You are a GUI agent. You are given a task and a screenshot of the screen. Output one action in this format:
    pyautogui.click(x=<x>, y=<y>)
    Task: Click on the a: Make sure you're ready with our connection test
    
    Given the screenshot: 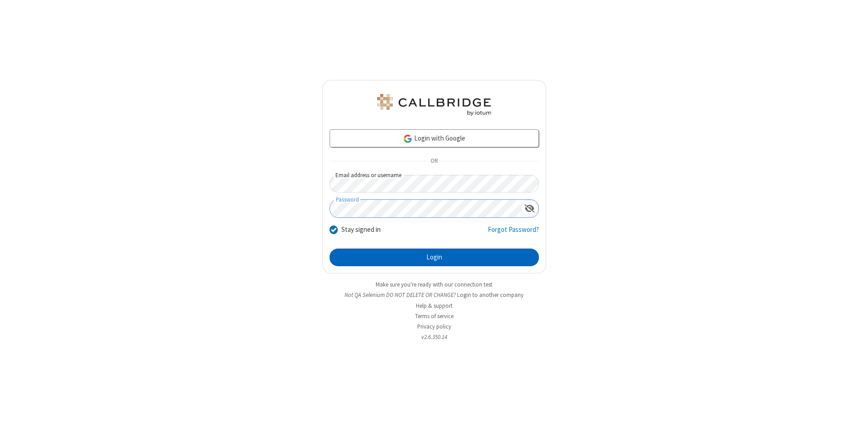 What is the action you would take?
    pyautogui.click(x=434, y=284)
    